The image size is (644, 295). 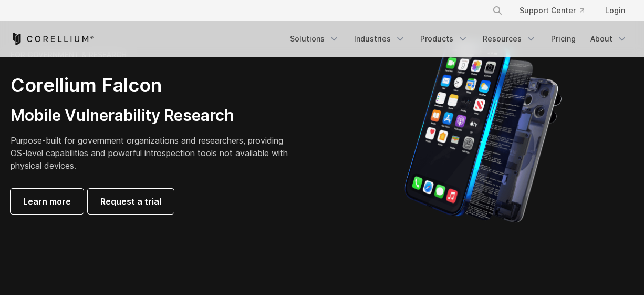 I want to click on img: iPhone model separated into the mechanics used to build the physical device., so click(x=483, y=132).